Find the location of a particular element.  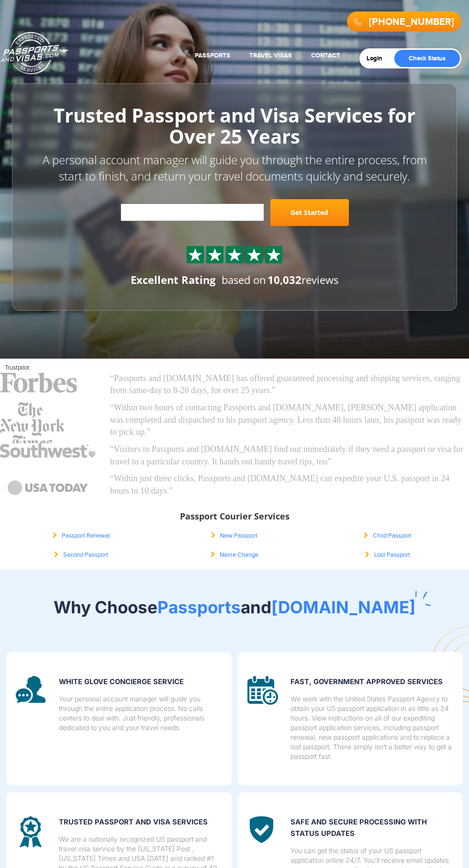

a: Name Change is located at coordinates (235, 555).